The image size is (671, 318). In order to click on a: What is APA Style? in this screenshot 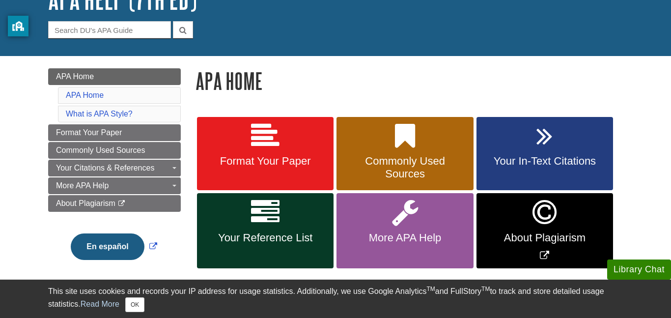, I will do `click(99, 113)`.